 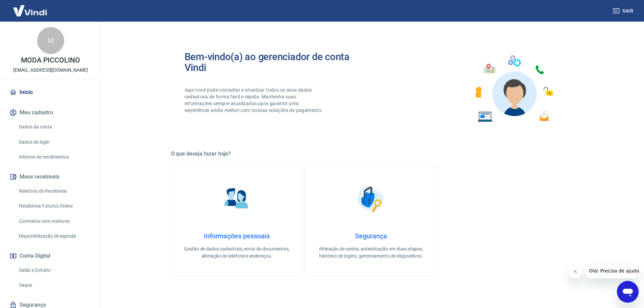 I want to click on a: Relatório de Recebíveis, so click(x=54, y=191).